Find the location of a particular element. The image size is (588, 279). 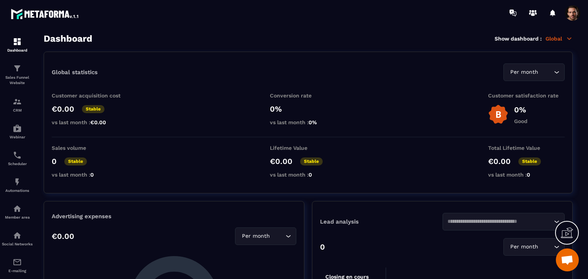

p: Conversion rate is located at coordinates (308, 96).